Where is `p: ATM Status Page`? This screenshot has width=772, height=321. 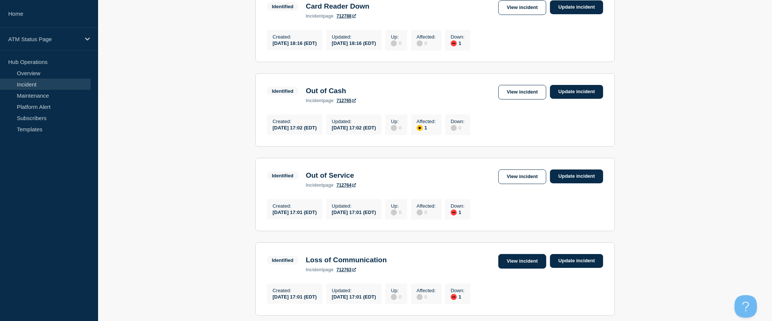 p: ATM Status Page is located at coordinates (44, 39).